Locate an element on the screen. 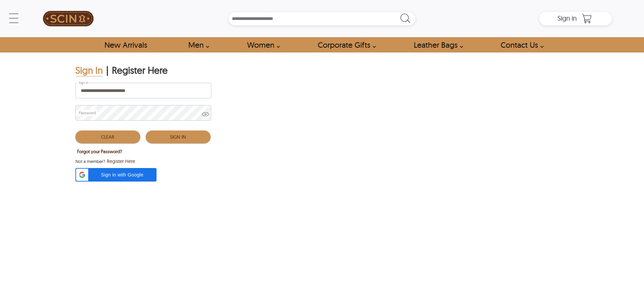 Image resolution: width=644 pixels, height=308 pixels. a: Sign in is located at coordinates (567, 19).